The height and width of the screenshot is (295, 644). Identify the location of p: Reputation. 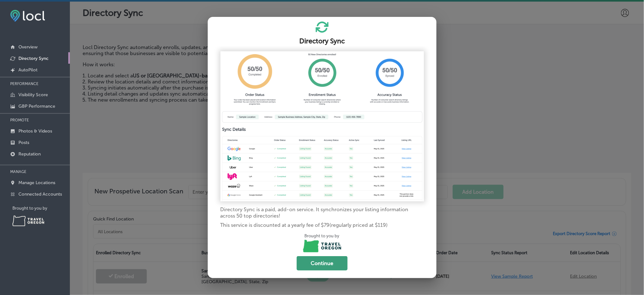
(29, 153).